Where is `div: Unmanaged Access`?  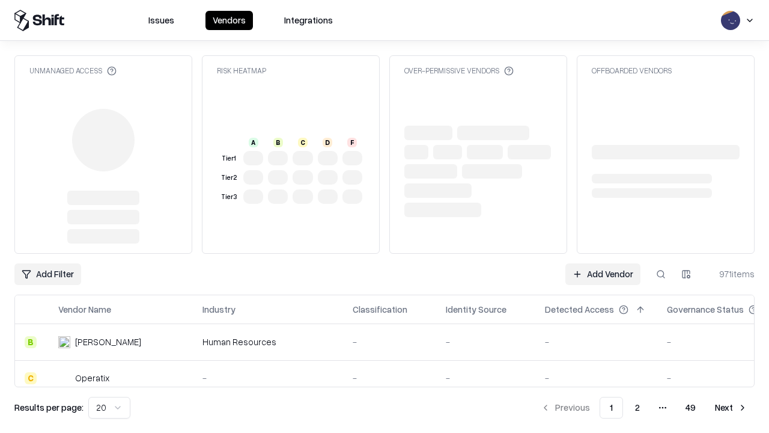
div: Unmanaged Access is located at coordinates (73, 70).